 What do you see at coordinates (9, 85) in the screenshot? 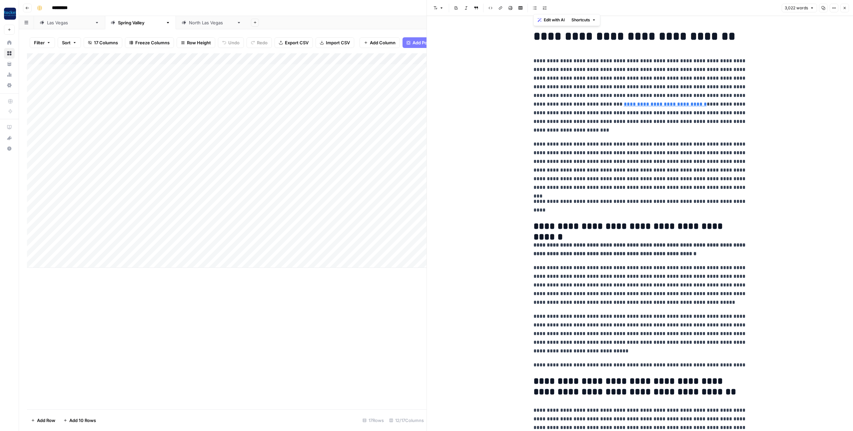
I see `a: Settings` at bounding box center [9, 85].